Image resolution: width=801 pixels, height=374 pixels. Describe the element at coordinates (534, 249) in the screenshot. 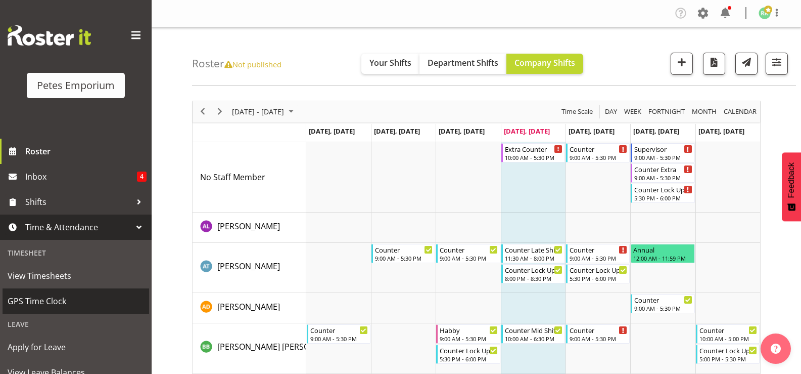

I see `div: Counter Late Shift` at that location.